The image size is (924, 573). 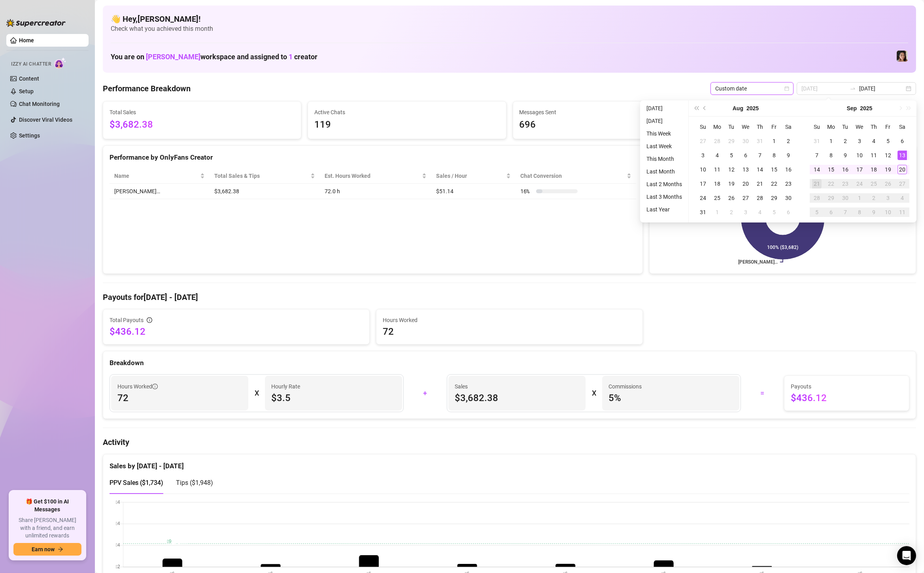 I want to click on a: Chat Monitoring, so click(x=39, y=104).